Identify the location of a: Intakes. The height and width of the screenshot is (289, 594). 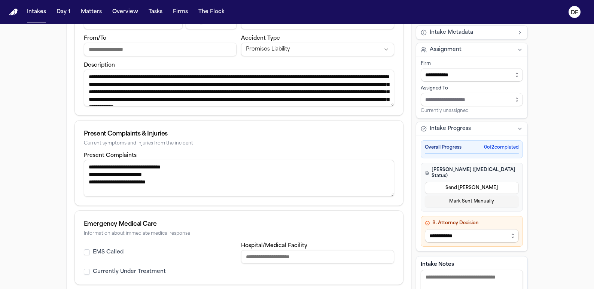
(36, 12).